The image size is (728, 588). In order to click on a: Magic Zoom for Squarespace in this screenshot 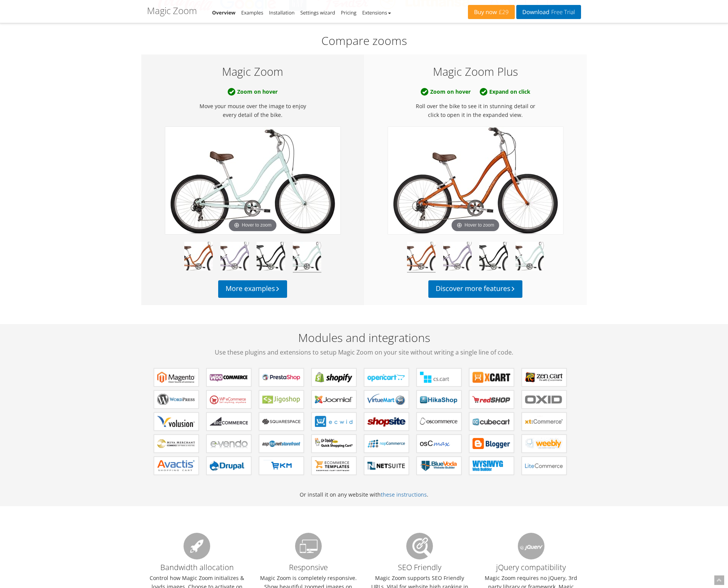, I will do `click(281, 422)`.